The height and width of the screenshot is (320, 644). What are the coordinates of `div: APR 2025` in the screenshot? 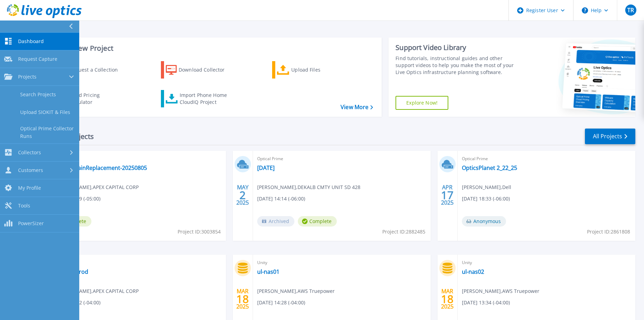 It's located at (447, 195).